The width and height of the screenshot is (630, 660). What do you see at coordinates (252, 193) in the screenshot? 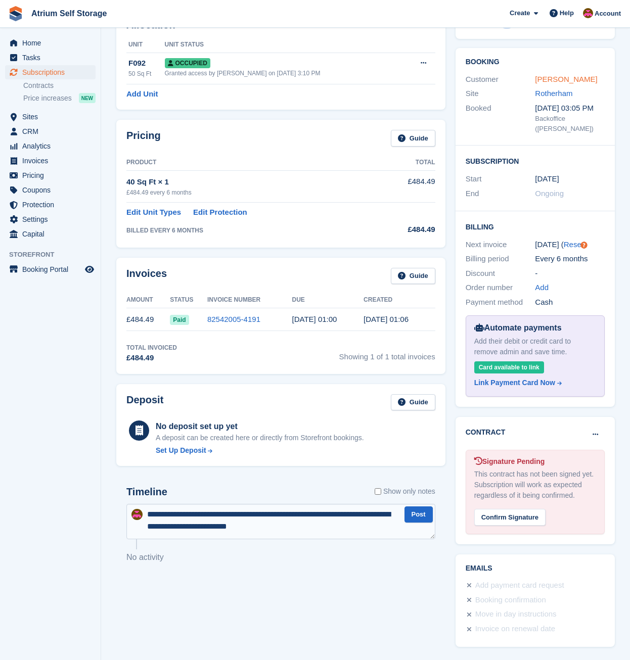
I see `div: £484.49 every 6 months` at bounding box center [252, 193].